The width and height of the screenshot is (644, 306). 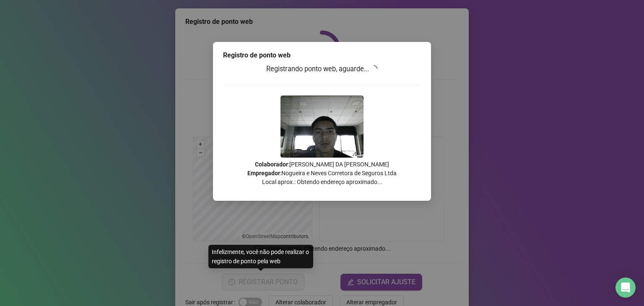 I want to click on strong: Empregador, so click(x=264, y=173).